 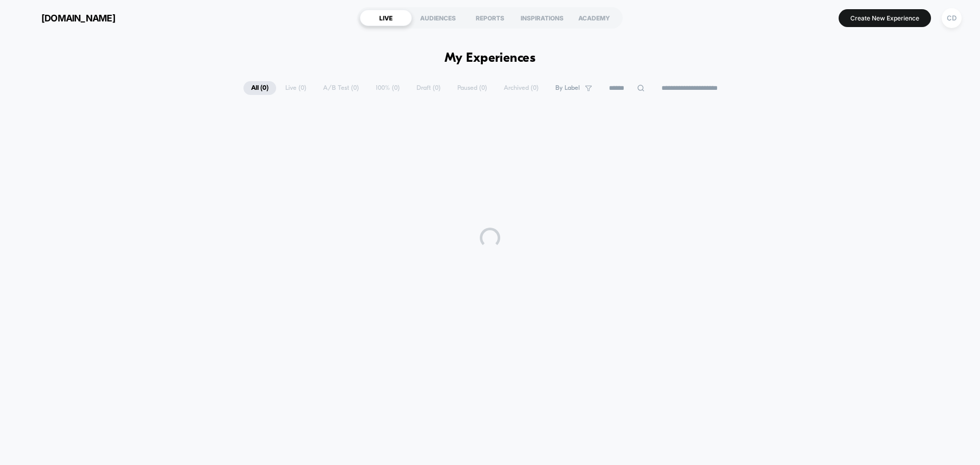 I want to click on span: By Label, so click(x=568, y=88).